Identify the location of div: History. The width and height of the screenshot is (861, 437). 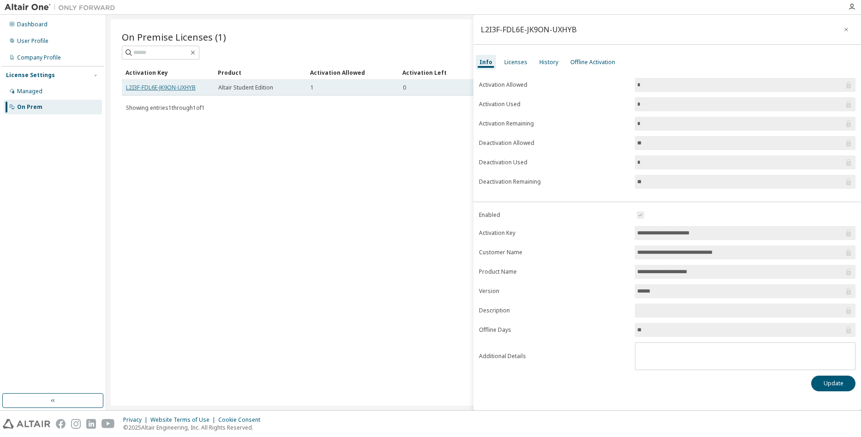
(548, 62).